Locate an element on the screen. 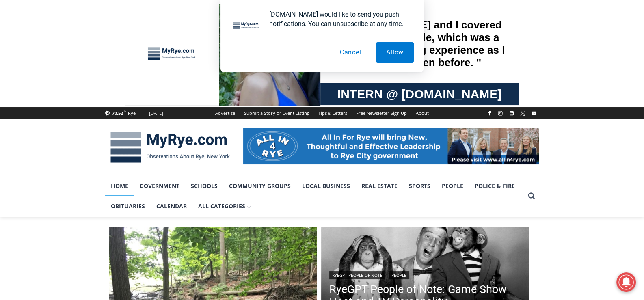 This screenshot has width=644, height=300. a: YouTube is located at coordinates (534, 113).